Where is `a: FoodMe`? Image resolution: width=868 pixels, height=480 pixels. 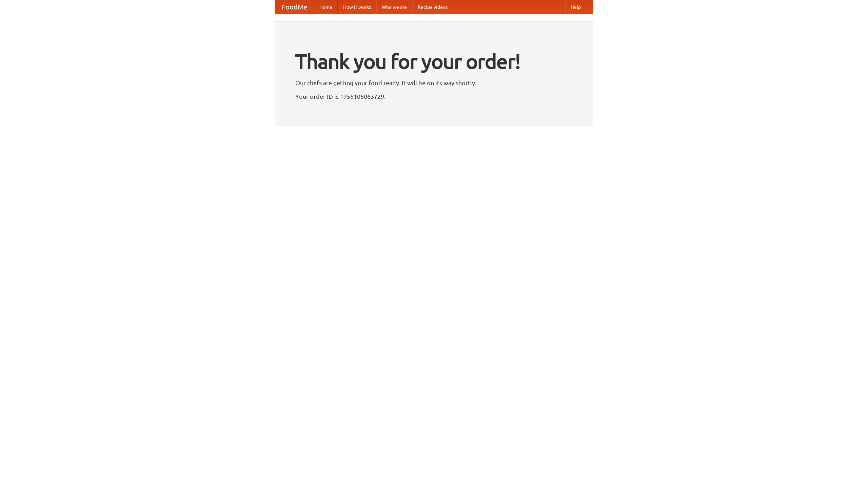 a: FoodMe is located at coordinates (295, 7).